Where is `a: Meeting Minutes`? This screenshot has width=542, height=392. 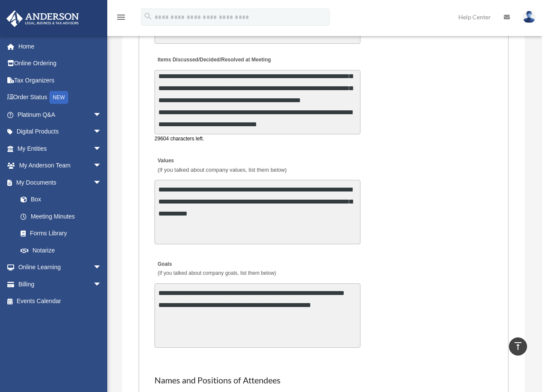 a: Meeting Minutes is located at coordinates (61, 217).